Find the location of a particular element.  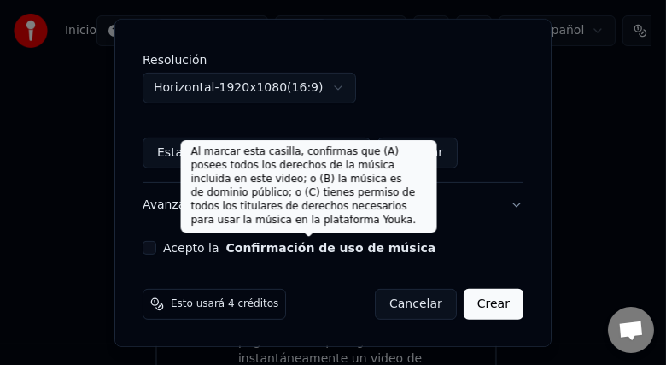

button: Establecer como Predeterminado is located at coordinates (256, 153).